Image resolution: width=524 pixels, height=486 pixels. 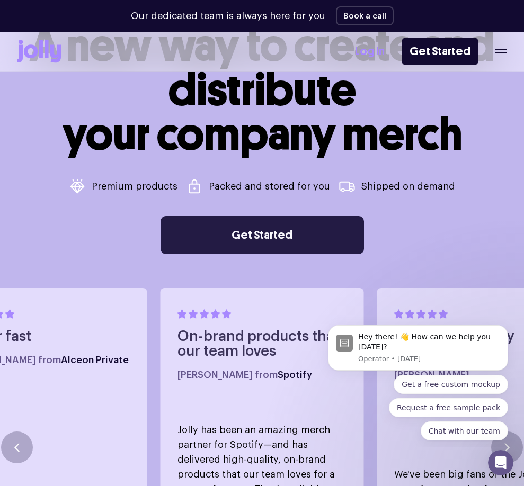 What do you see at coordinates (370, 51) in the screenshot?
I see `a: Log In` at bounding box center [370, 51].